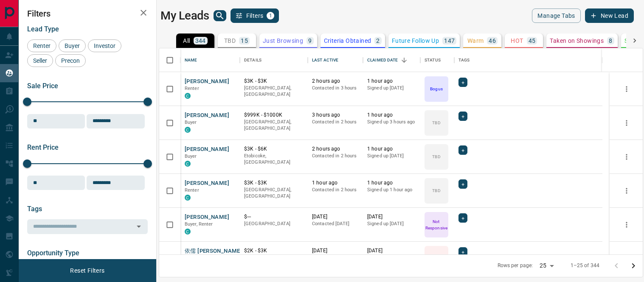  I want to click on span: Tags, so click(34, 208).